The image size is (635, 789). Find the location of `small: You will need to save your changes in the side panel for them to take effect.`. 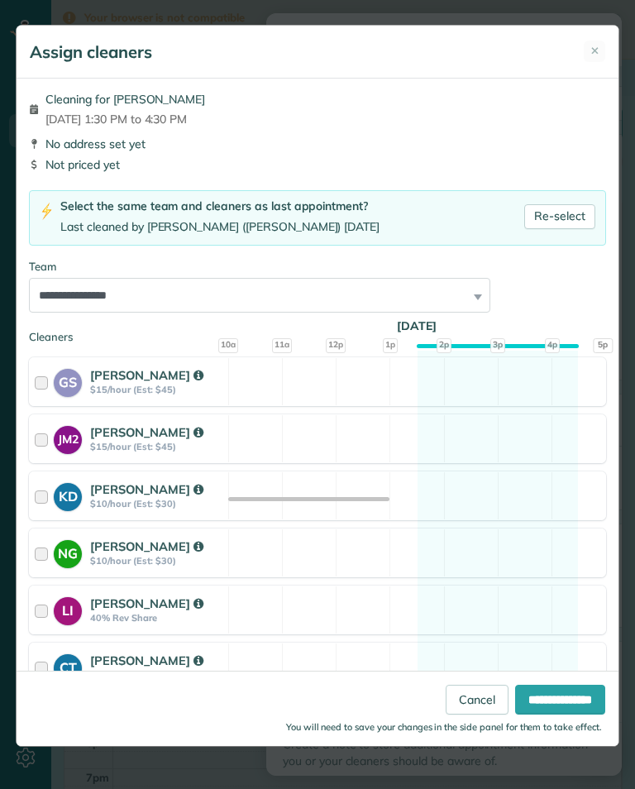

small: You will need to save your changes in the side panel for them to take effect. is located at coordinates (444, 727).